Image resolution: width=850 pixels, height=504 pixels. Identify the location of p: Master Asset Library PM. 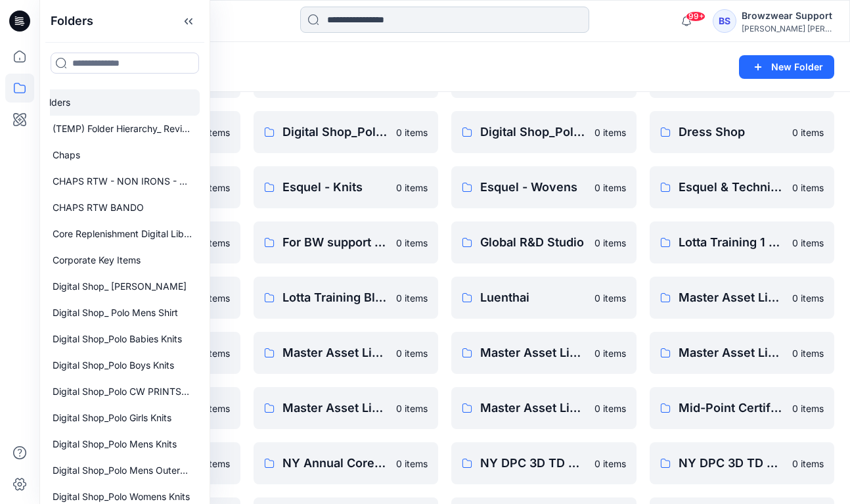
(533, 353).